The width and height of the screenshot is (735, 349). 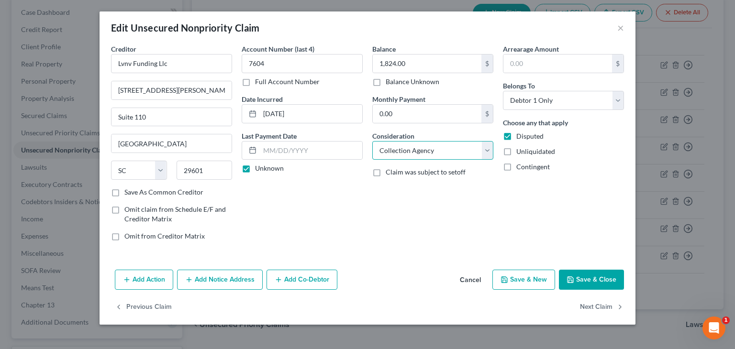 I want to click on button: Save & Close, so click(x=591, y=280).